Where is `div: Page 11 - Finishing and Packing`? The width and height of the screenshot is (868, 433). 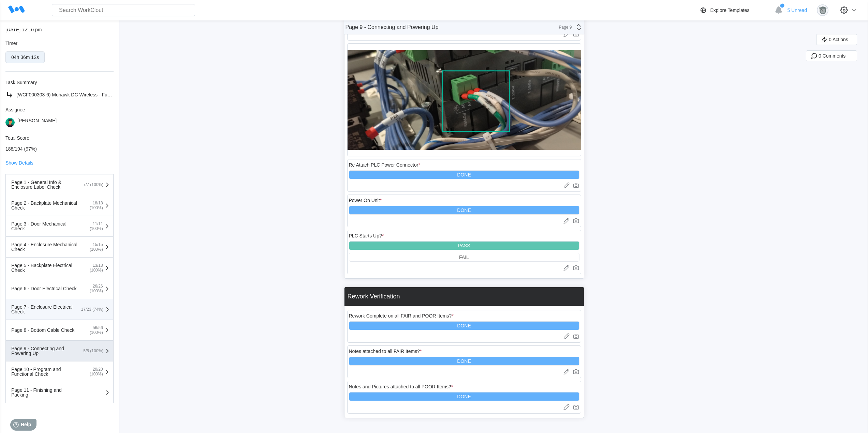 div: Page 11 - Finishing and Packing is located at coordinates (45, 393).